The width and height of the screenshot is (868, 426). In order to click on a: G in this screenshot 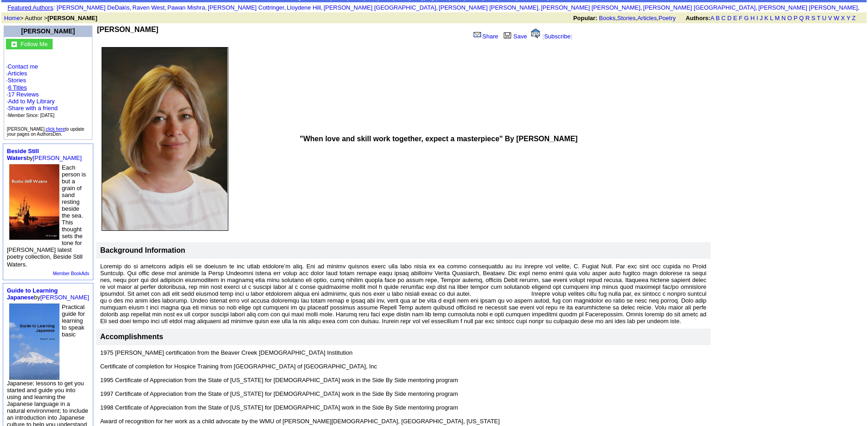, I will do `click(746, 18)`.